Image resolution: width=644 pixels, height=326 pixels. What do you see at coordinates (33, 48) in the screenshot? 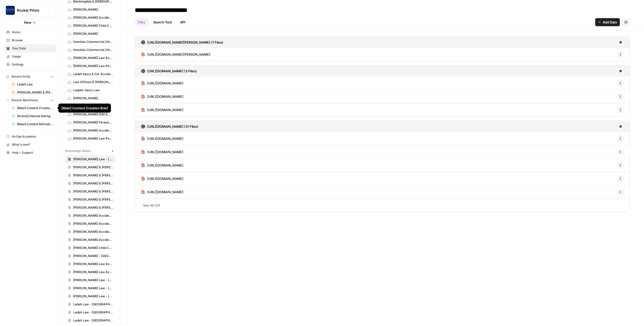
I see `span: Your Data` at bounding box center [33, 48].